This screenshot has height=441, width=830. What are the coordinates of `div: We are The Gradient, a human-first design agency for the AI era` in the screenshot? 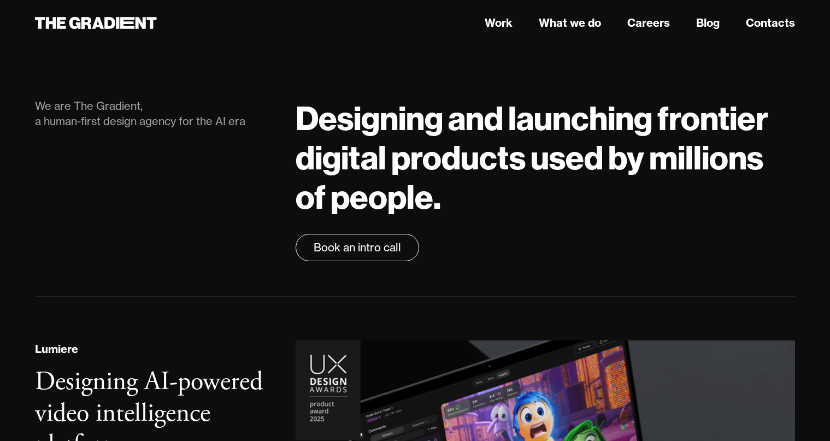 It's located at (154, 114).